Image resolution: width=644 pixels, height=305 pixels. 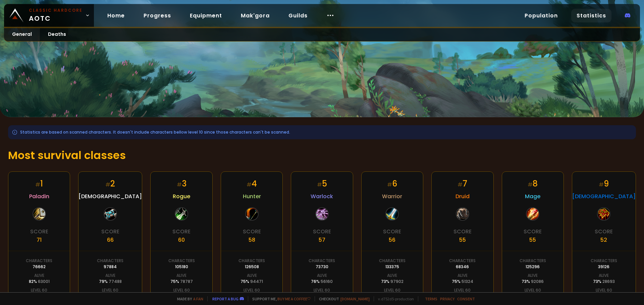 What do you see at coordinates (463, 196) in the screenshot?
I see `span: Druid` at bounding box center [463, 196].